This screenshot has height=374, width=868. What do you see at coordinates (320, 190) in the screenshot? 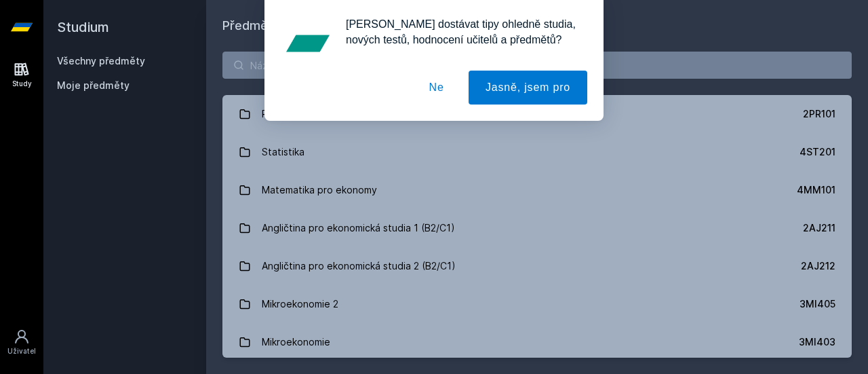
I see `div: Matematika pro ekonomy` at bounding box center [320, 190].